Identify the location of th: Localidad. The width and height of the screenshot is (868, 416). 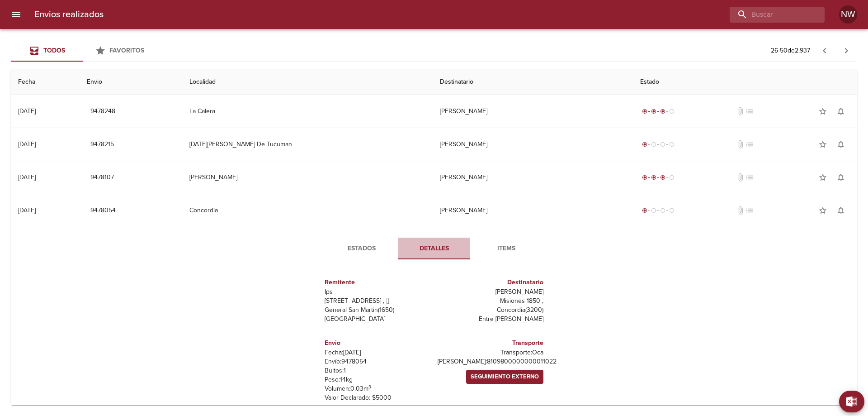
(307, 82).